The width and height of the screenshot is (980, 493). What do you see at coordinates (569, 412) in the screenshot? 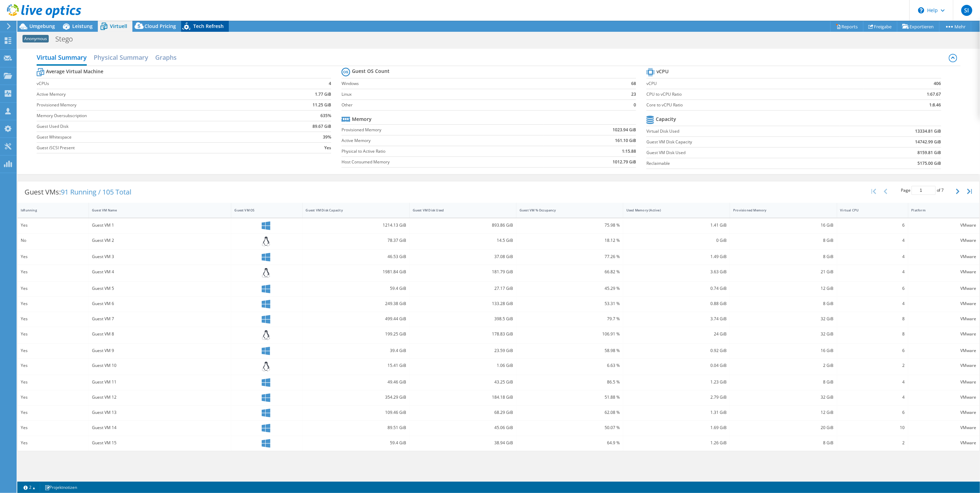
I see `div: 62.08 %` at bounding box center [569, 412].